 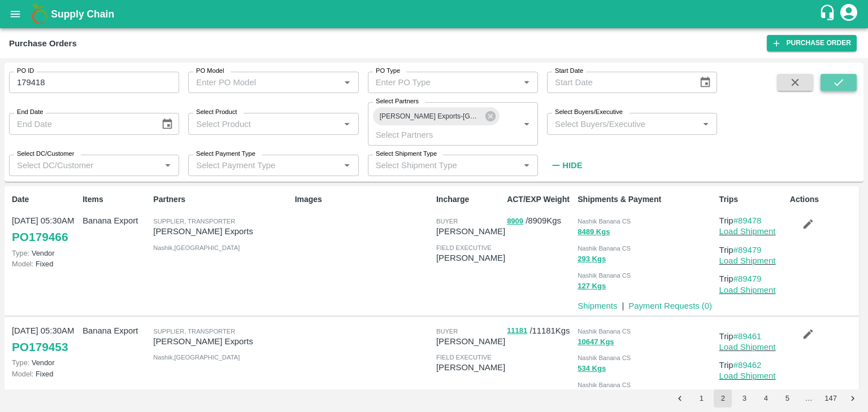 What do you see at coordinates (115, 331) in the screenshot?
I see `p: Banana Export` at bounding box center [115, 331].